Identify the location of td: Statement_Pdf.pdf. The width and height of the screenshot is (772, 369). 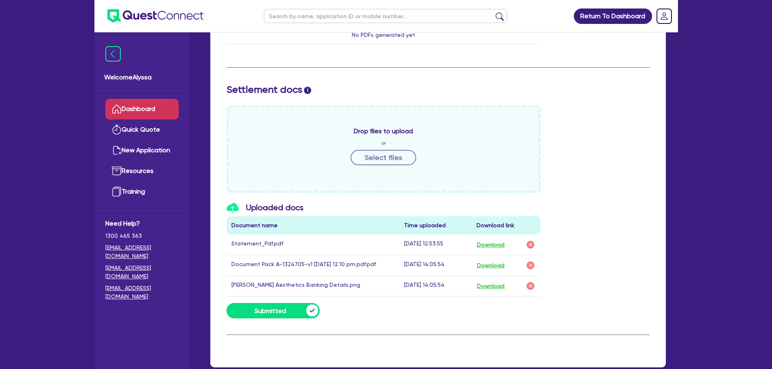
(313, 245).